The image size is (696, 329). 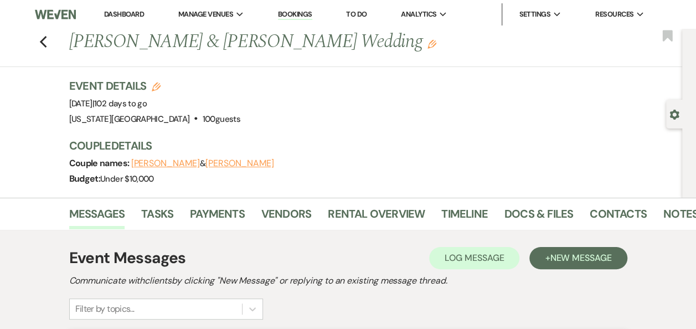 I want to click on a: Vendors, so click(x=286, y=217).